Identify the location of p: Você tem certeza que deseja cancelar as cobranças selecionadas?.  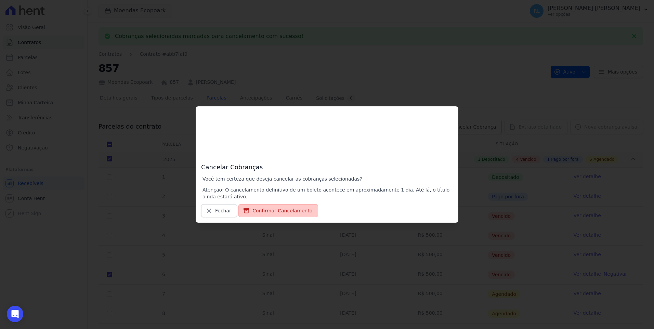
(328, 179).